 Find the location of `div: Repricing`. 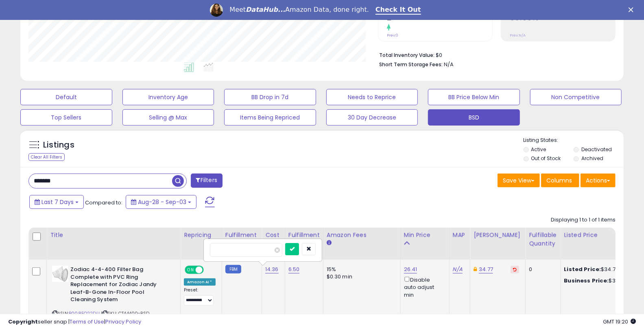

div: Repricing is located at coordinates (201, 235).